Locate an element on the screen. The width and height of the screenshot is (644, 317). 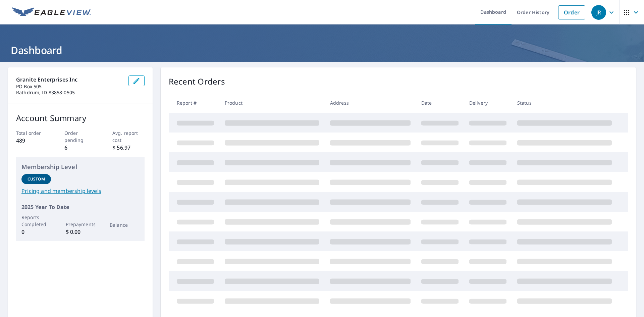
p: Recent Orders is located at coordinates (197, 82).